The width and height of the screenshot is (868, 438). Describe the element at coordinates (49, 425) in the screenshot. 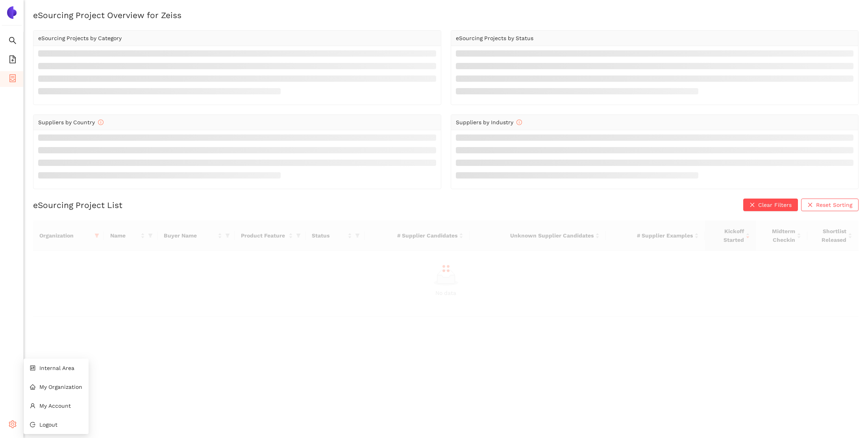

I see `span: Logout` at that location.